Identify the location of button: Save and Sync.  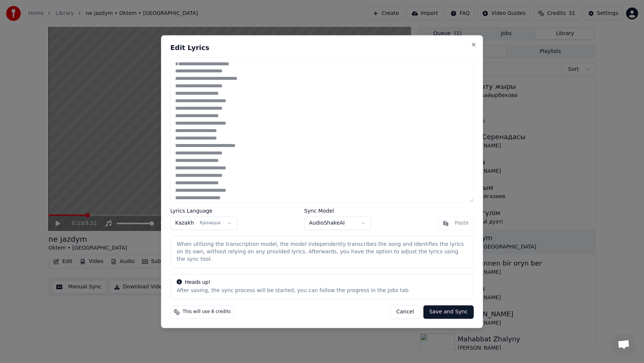
(448, 312).